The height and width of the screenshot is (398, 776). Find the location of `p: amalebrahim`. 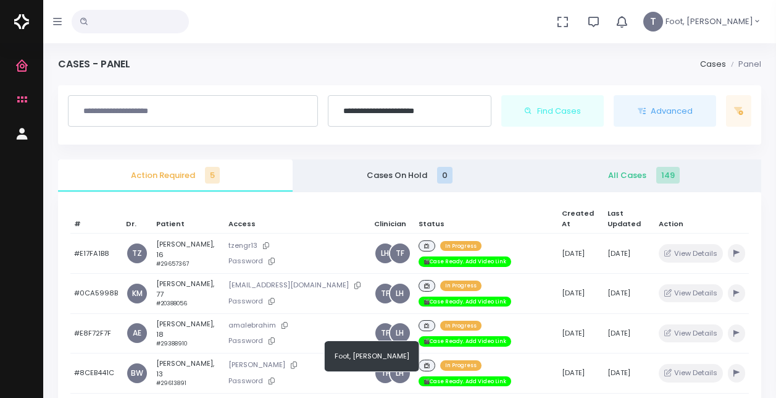

p: amalebrahim is located at coordinates (297, 325).